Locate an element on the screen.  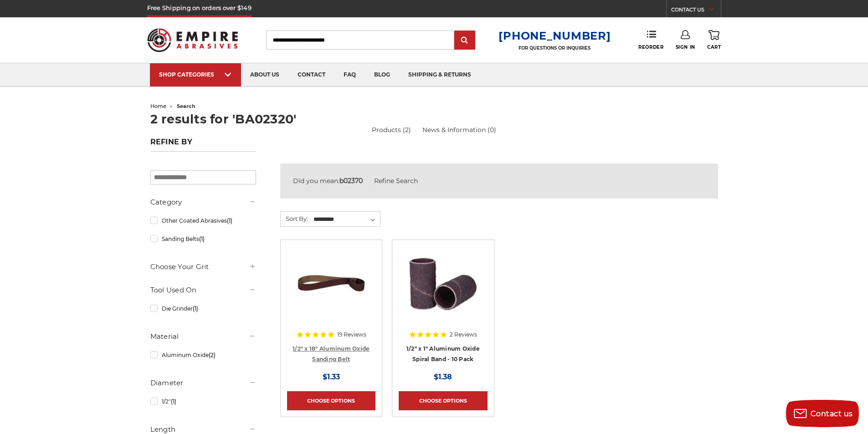
span: Reorder is located at coordinates (651, 47).